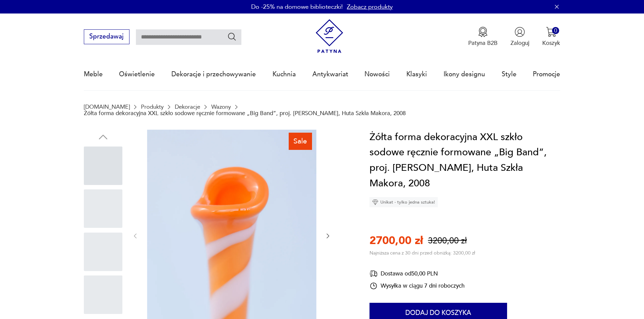  I want to click on div: Wysyłka w ciągu 7 dni roboczych, so click(417, 286).